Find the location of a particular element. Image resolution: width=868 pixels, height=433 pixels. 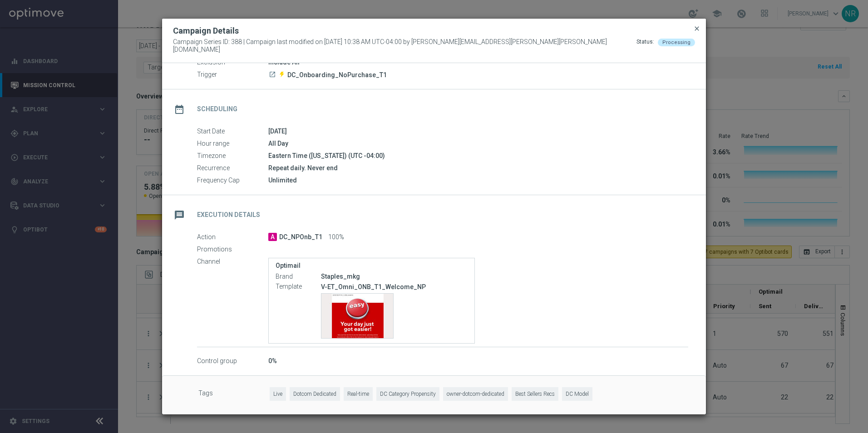

p: V-ET_Omni_ONB_T1_Welcome_NP is located at coordinates (394, 287).